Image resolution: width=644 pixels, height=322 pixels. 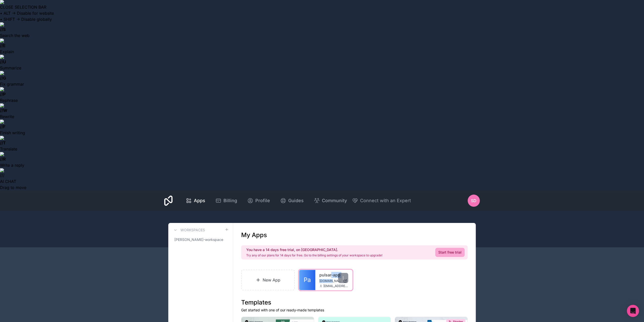 What do you see at coordinates (254, 235) in the screenshot?
I see `h1: My Apps` at bounding box center [254, 235].